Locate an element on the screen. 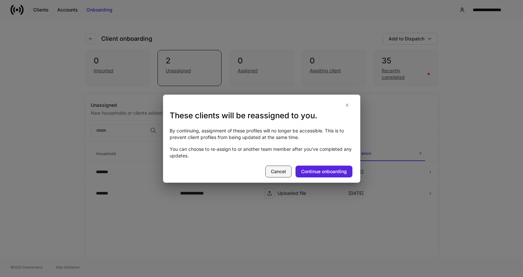 This screenshot has width=523, height=277. p: You can choose to re-assign to or another team member after you've completed any updates. is located at coordinates (262, 153).